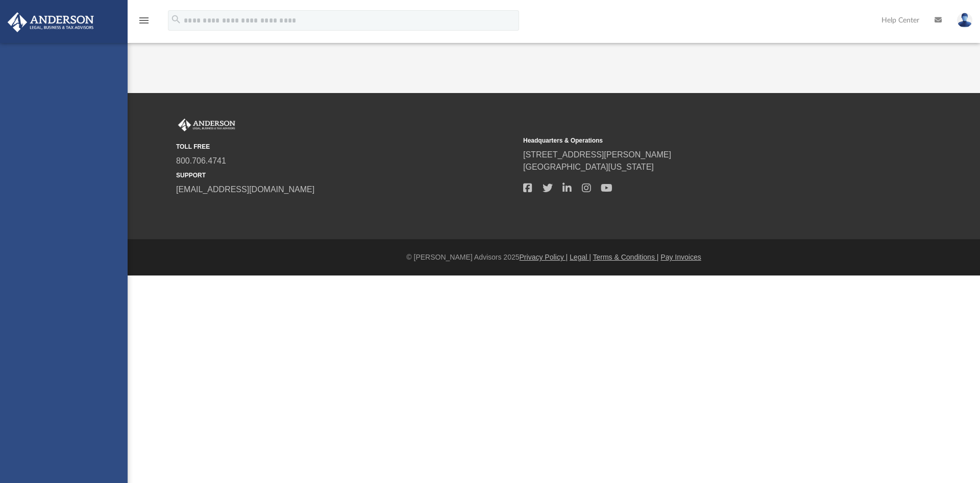  What do you see at coordinates (965, 20) in the screenshot?
I see `img: User Pic` at bounding box center [965, 20].